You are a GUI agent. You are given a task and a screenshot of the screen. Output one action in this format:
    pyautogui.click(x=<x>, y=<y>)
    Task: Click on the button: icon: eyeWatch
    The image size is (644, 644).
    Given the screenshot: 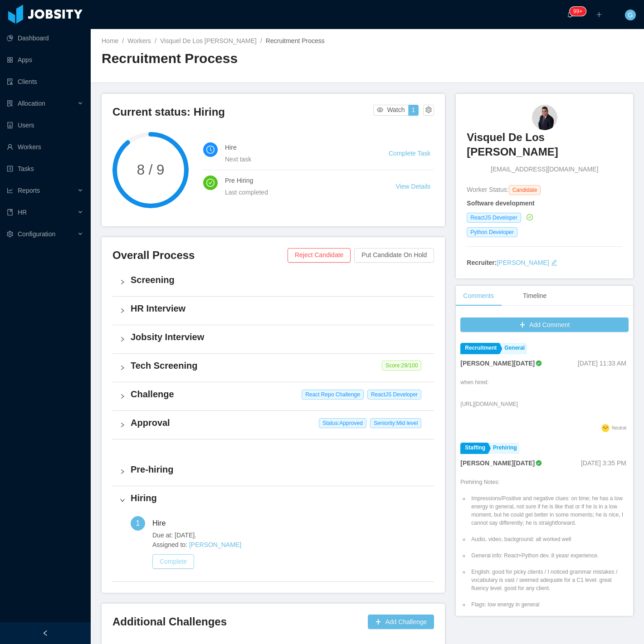 What is the action you would take?
    pyautogui.click(x=390, y=110)
    